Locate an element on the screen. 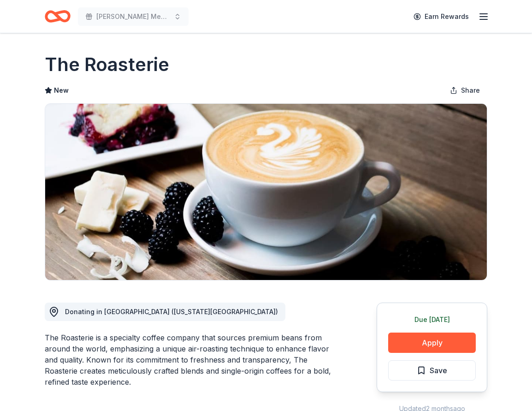 This screenshot has height=411, width=532. span: New is located at coordinates (62, 90).